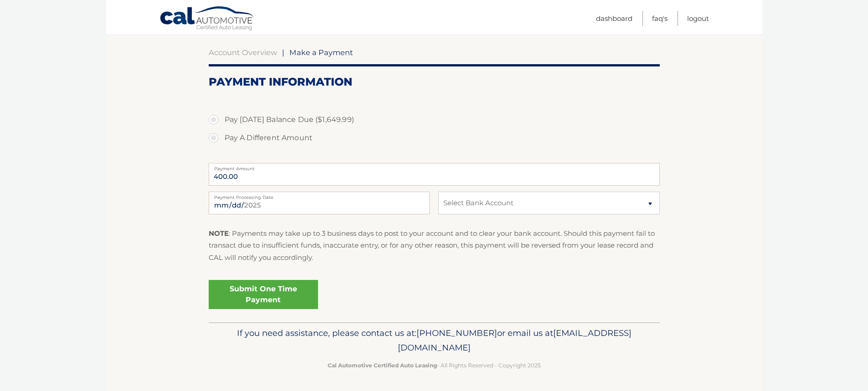  Describe the element at coordinates (319, 203) in the screenshot. I see `input: Payment Date` at that location.